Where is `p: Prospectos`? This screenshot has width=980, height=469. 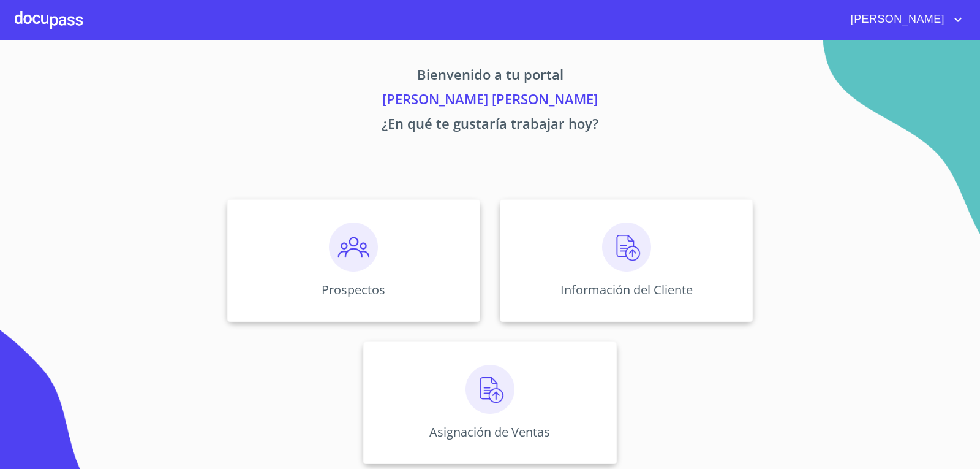 p: Prospectos is located at coordinates (354, 289).